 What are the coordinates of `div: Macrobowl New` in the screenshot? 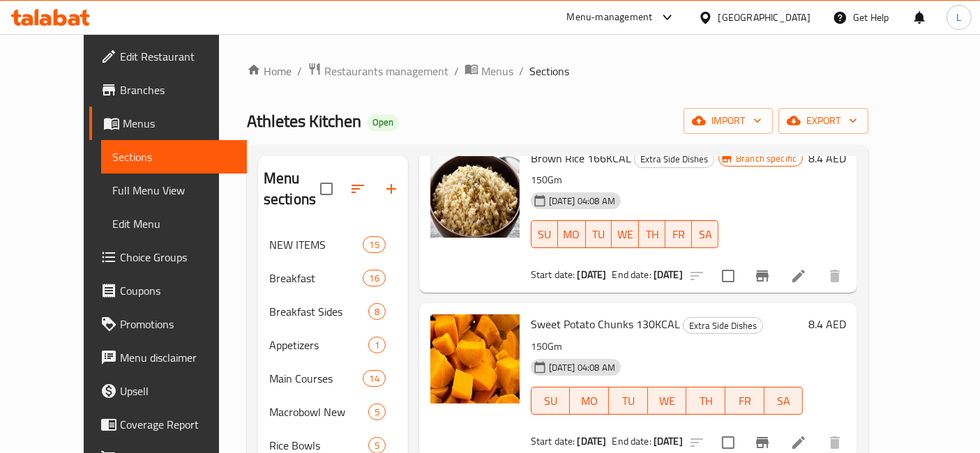 It's located at (319, 412).